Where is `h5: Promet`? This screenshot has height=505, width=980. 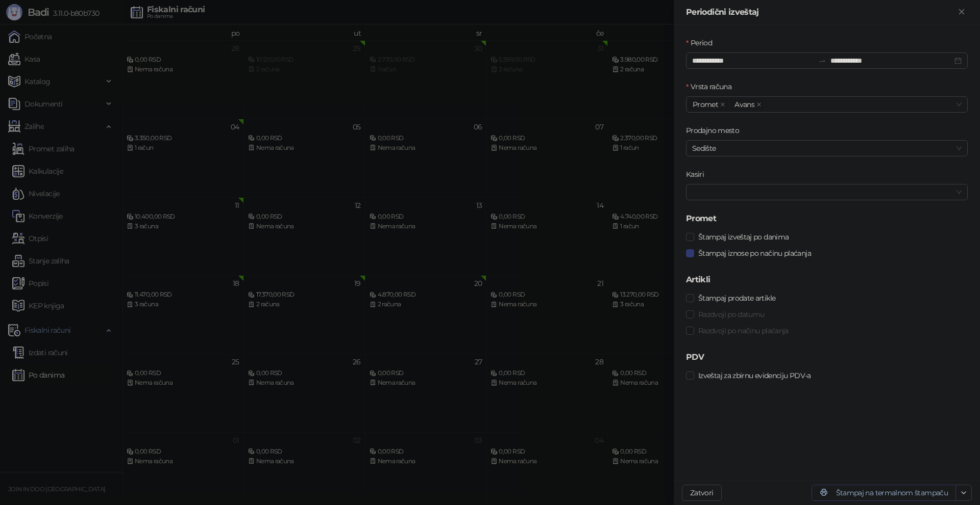 h5: Promet is located at coordinates (827, 219).